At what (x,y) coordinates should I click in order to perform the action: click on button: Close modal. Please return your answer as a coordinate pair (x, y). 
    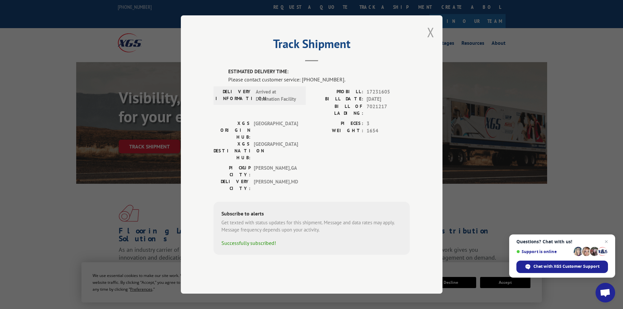
    Looking at the image, I should click on (431, 32).